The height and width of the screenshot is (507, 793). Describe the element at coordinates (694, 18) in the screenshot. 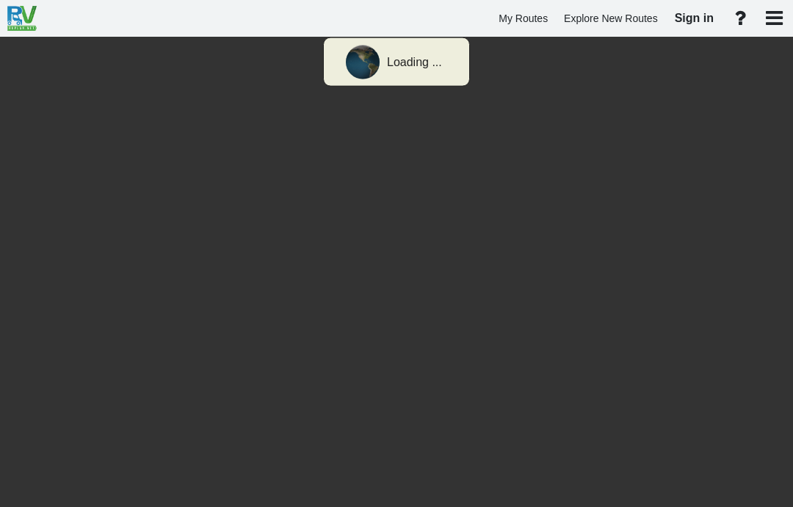

I see `span: Sign in` at that location.